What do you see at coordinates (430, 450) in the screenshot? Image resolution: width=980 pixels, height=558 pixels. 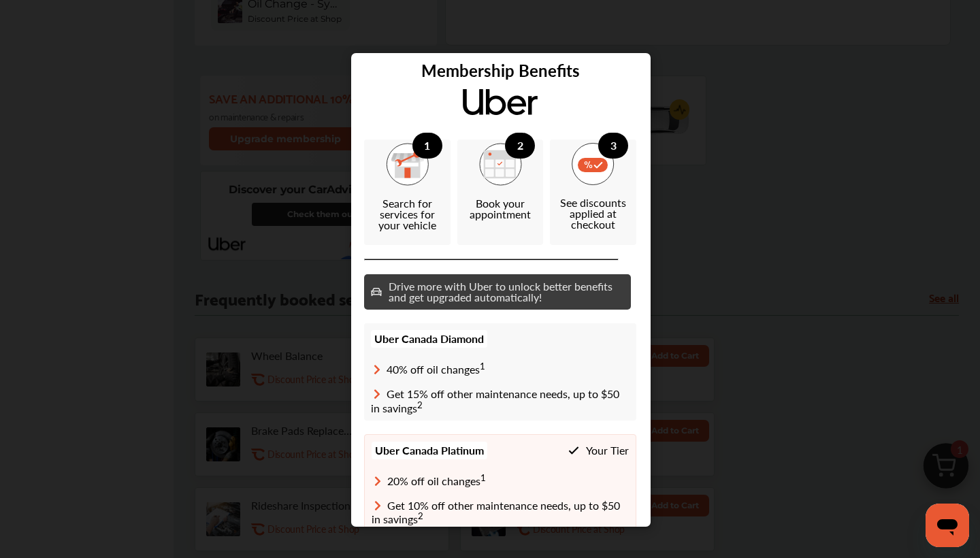 I see `p: Uber Canada Platinum` at bounding box center [430, 450].